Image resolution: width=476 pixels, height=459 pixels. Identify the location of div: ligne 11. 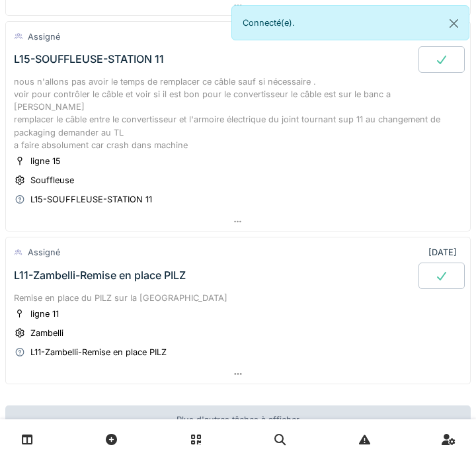
(44, 314).